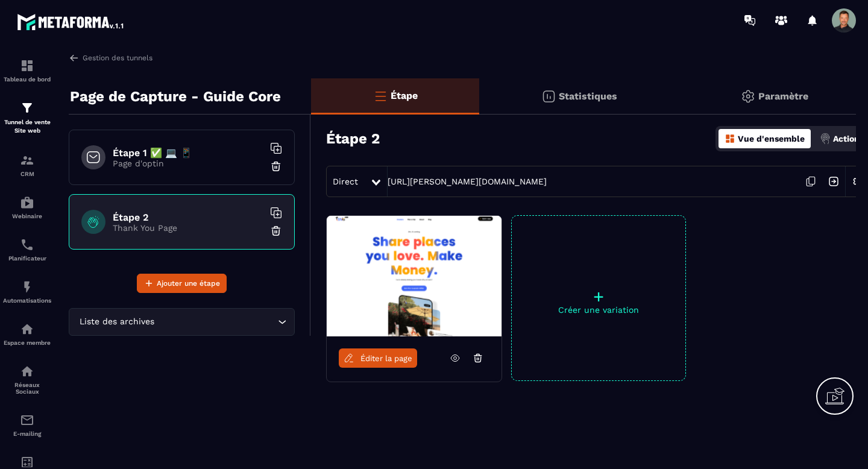 This screenshot has height=469, width=868. I want to click on a: automationsautomationsWebinaire, so click(27, 208).